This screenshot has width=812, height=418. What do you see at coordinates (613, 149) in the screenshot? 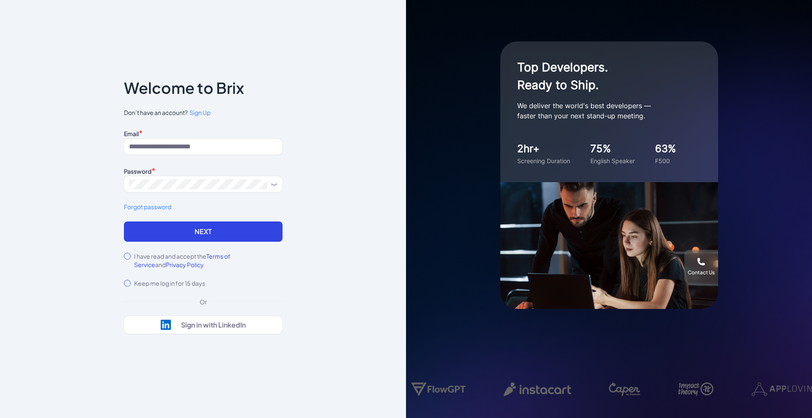
I see `div: 75%` at bounding box center [613, 149].